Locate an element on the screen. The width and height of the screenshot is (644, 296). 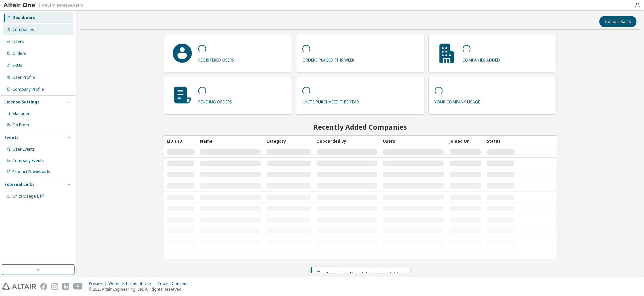
div: Category is located at coordinates (289, 141).